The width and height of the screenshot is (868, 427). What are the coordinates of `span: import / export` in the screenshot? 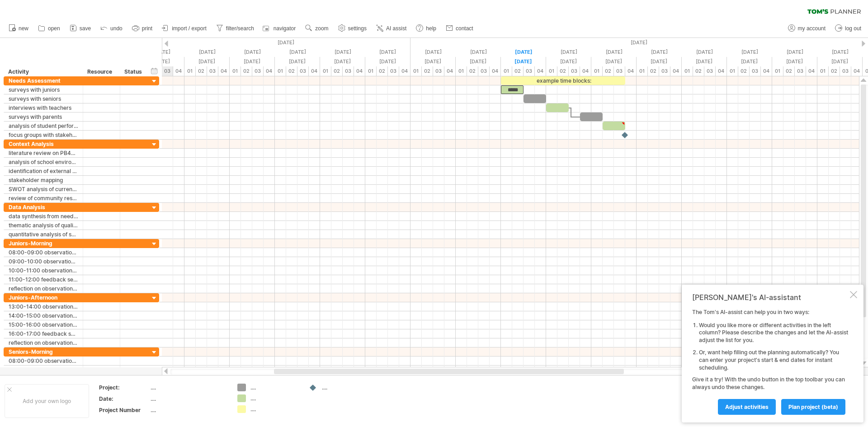 It's located at (189, 28).